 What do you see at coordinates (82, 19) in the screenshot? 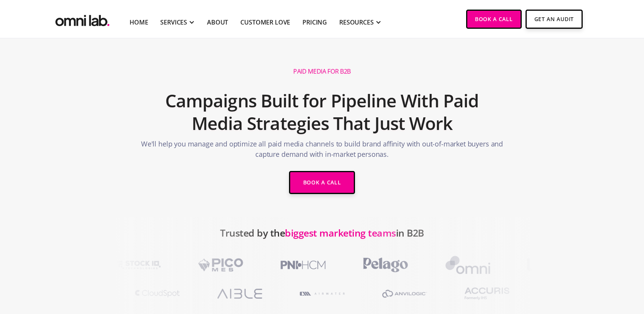
I see `img: Omni Lab: B2B SaaS Demand Generation Agency` at bounding box center [82, 19].